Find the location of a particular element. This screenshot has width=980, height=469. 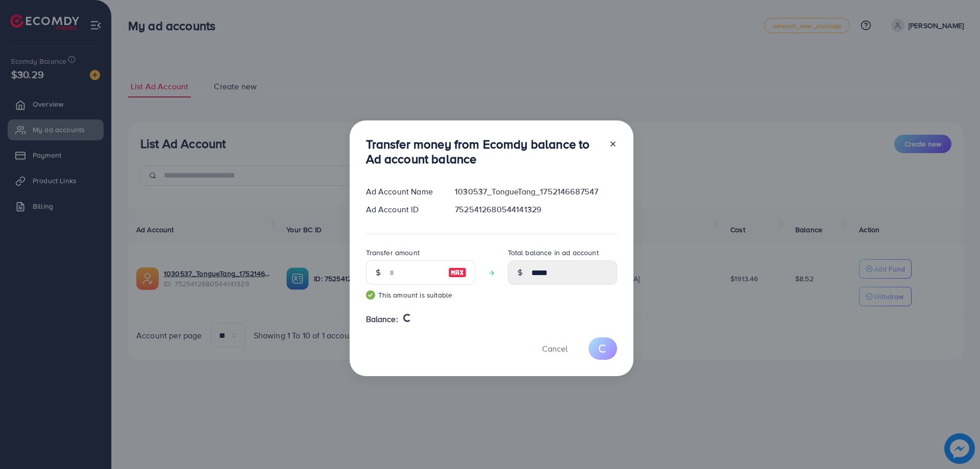

small: This amount is suitable is located at coordinates (421, 295).